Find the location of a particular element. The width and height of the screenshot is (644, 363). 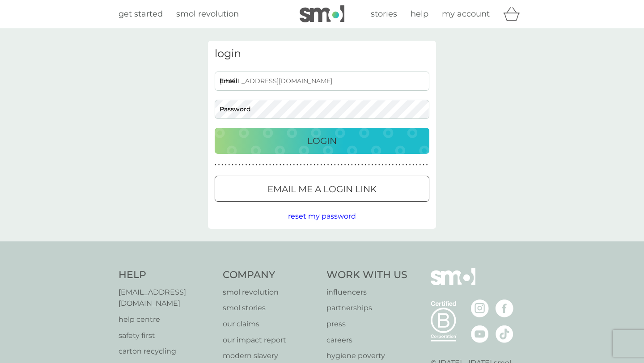

h4: Help is located at coordinates (166, 275).